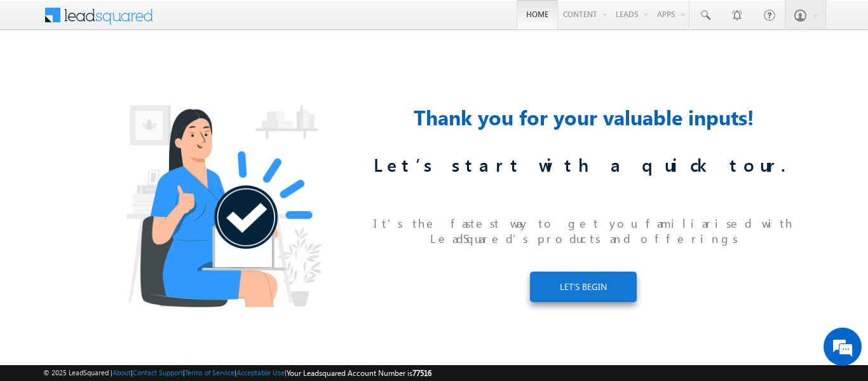 The image size is (868, 381). Describe the element at coordinates (359, 373) in the screenshot. I see `span: Your Leadsquared Account Number is` at that location.